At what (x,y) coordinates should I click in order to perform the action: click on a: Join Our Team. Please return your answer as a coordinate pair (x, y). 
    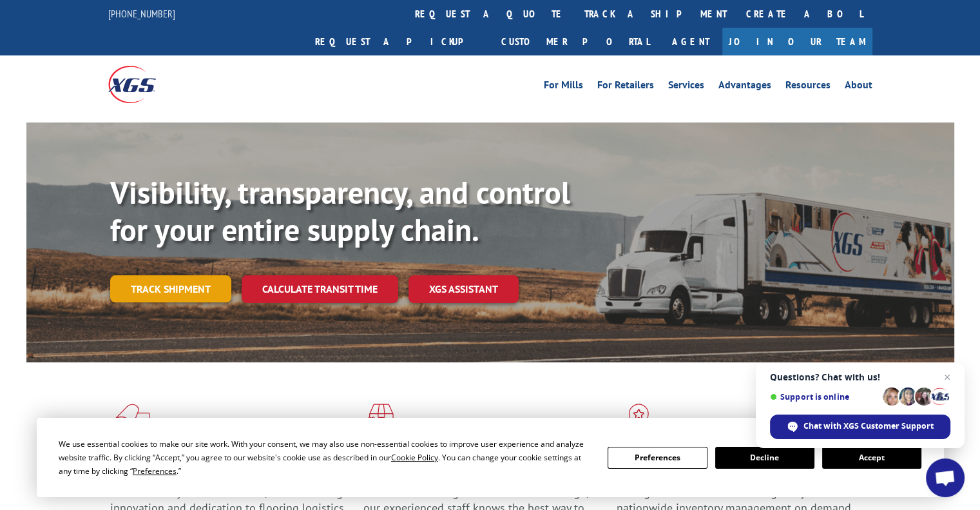
    Looking at the image, I should click on (797, 41).